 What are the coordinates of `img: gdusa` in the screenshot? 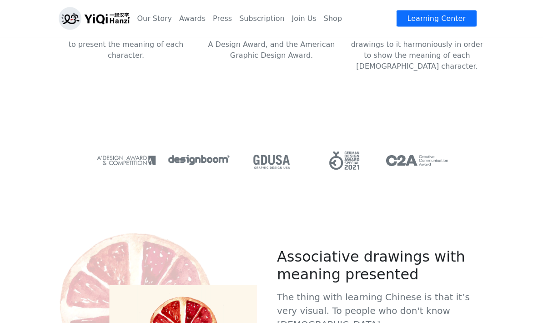 It's located at (271, 161).